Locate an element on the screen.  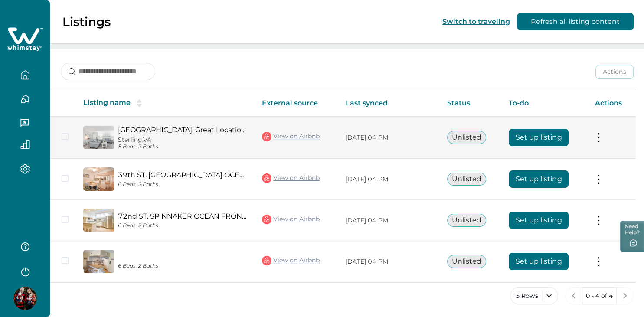
button: 5 Rows is located at coordinates (534, 296).